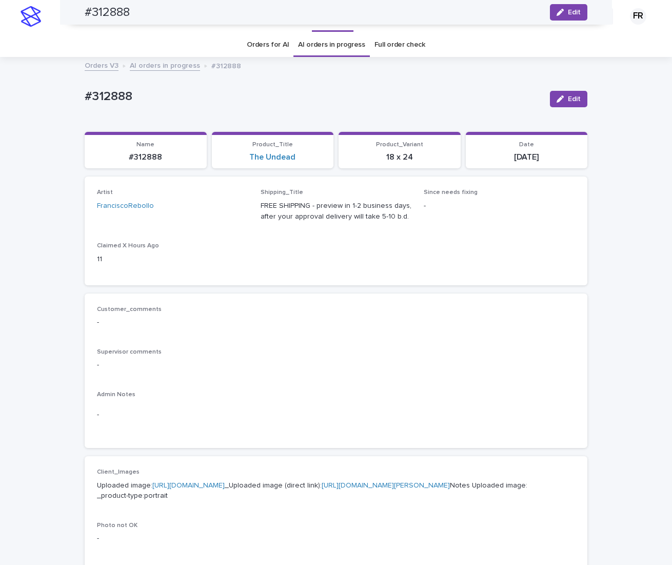 The height and width of the screenshot is (565, 672). I want to click on a: Orders V3, so click(102, 65).